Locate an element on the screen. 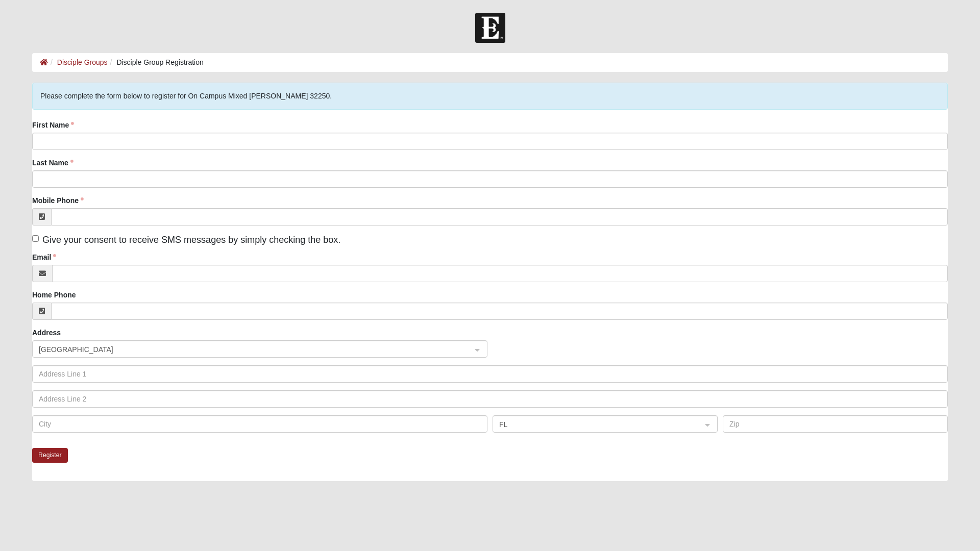  input: Zip is located at coordinates (835, 424).